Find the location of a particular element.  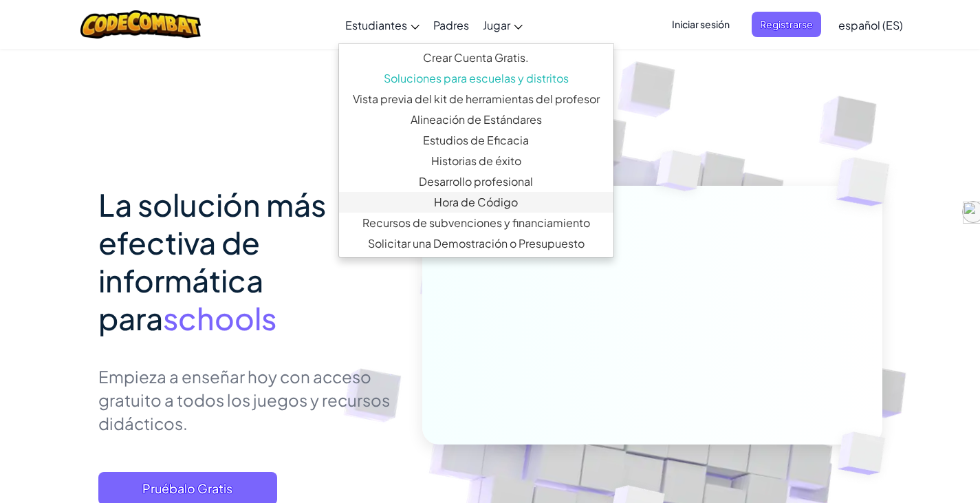

p: Empieza a enseñar hoy con acceso gratuito a todos los juegos y recursos didácticos. is located at coordinates (250, 400).